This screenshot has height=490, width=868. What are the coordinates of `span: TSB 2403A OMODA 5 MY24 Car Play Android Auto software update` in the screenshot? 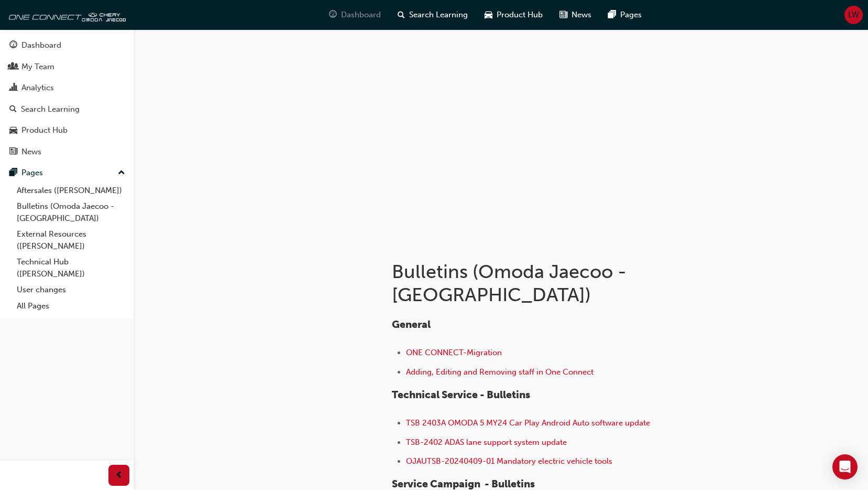 It's located at (528, 423).